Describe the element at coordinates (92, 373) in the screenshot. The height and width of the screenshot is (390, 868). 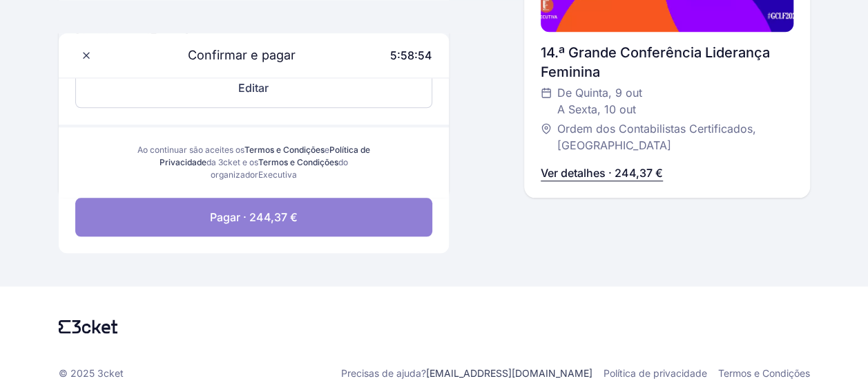
I see `p: © 2025 3cket` at that location.